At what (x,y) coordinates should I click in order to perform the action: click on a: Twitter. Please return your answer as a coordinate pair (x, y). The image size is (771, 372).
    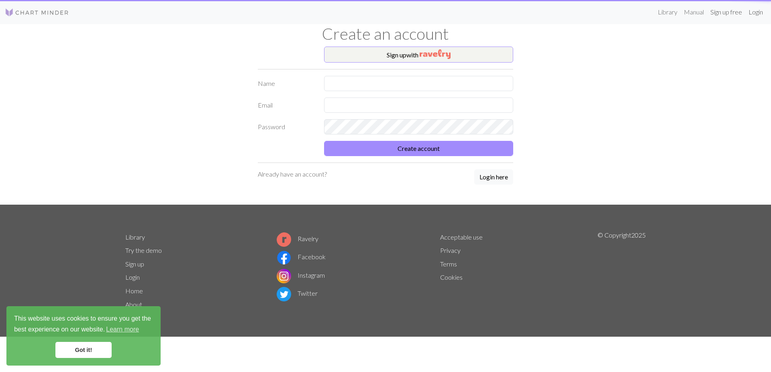
    Looking at the image, I should click on (297, 293).